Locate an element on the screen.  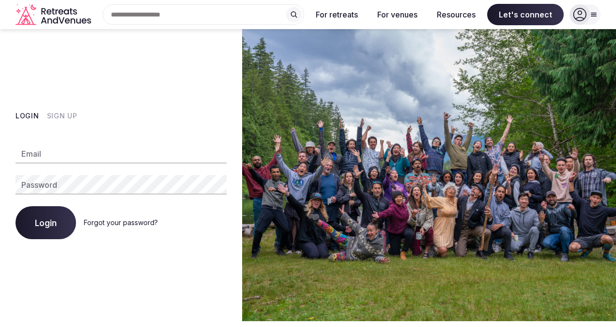
button: For venues is located at coordinates (397, 15).